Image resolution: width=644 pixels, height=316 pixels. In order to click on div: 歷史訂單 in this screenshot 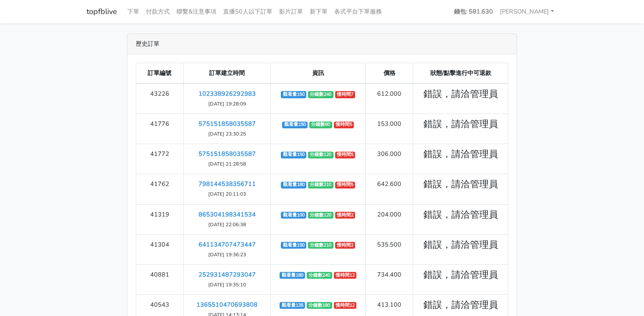, I will do `click(322, 44)`.